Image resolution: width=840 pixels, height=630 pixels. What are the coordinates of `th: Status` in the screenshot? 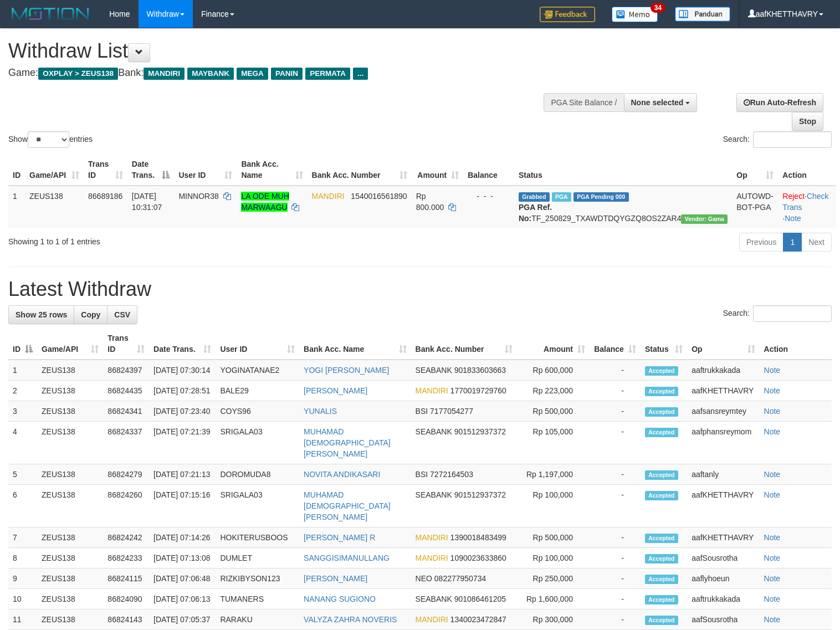 It's located at (623, 169).